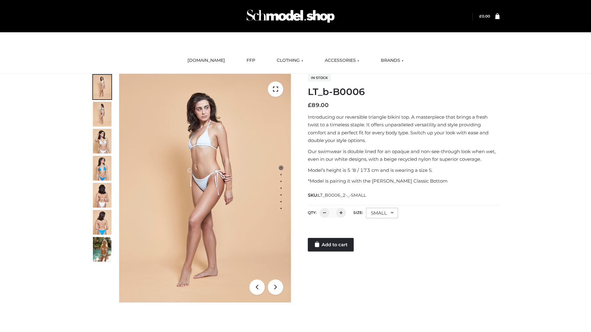 This screenshot has width=591, height=332. Describe the element at coordinates (337, 195) in the screenshot. I see `span: SKU:` at that location.